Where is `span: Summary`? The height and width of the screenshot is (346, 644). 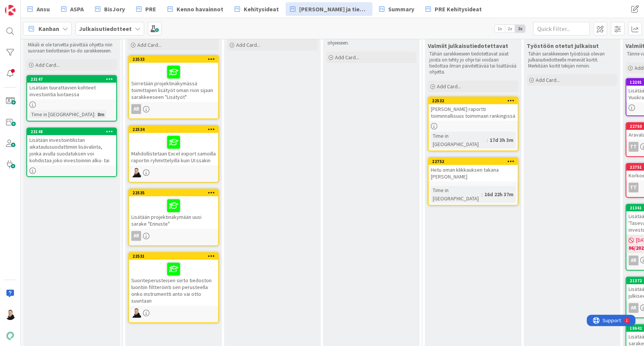
span: Summary is located at coordinates (401, 9).